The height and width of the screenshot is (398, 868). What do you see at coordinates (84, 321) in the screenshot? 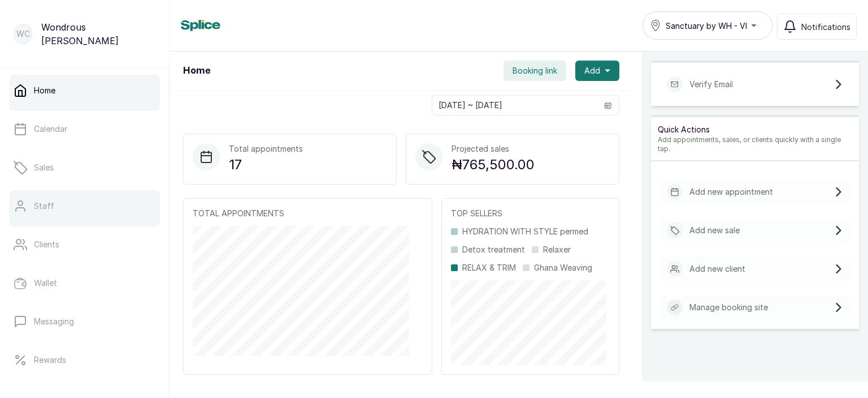
I see `a: Messaging` at bounding box center [84, 321].